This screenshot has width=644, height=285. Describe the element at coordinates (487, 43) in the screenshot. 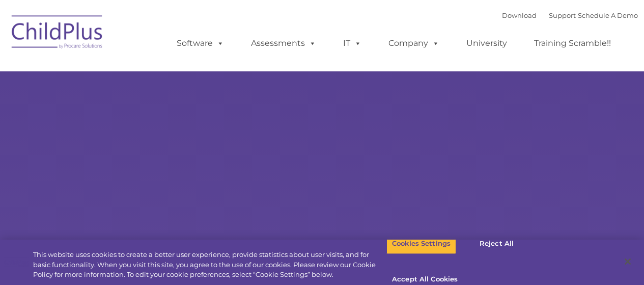

I see `a: University` at that location.